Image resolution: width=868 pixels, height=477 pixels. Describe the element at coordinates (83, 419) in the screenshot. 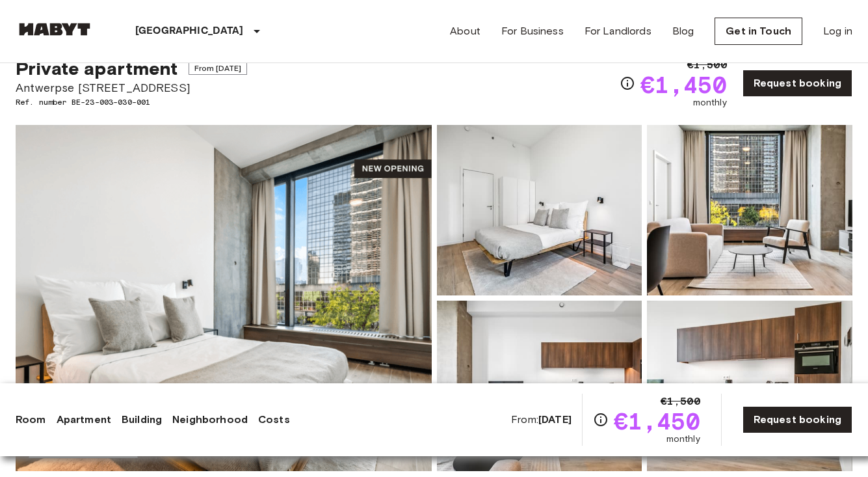

I see `a: Apartment` at that location.